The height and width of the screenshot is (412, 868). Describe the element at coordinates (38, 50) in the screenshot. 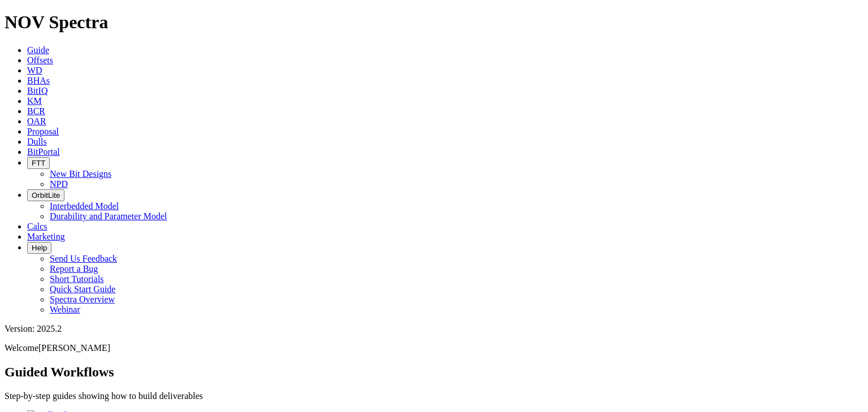

I see `a: Guide` at that location.